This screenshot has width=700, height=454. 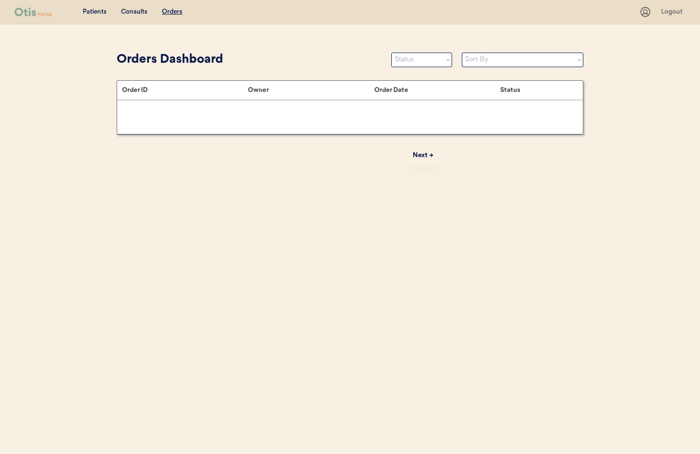 What do you see at coordinates (437, 90) in the screenshot?
I see `div: Order Date` at bounding box center [437, 90].